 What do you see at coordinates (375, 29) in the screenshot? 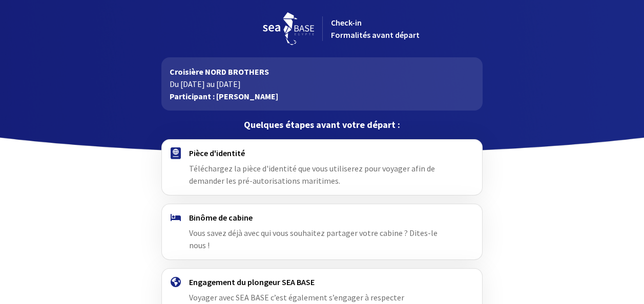
I see `span: Check-in Formalités avant départ` at bounding box center [375, 29].